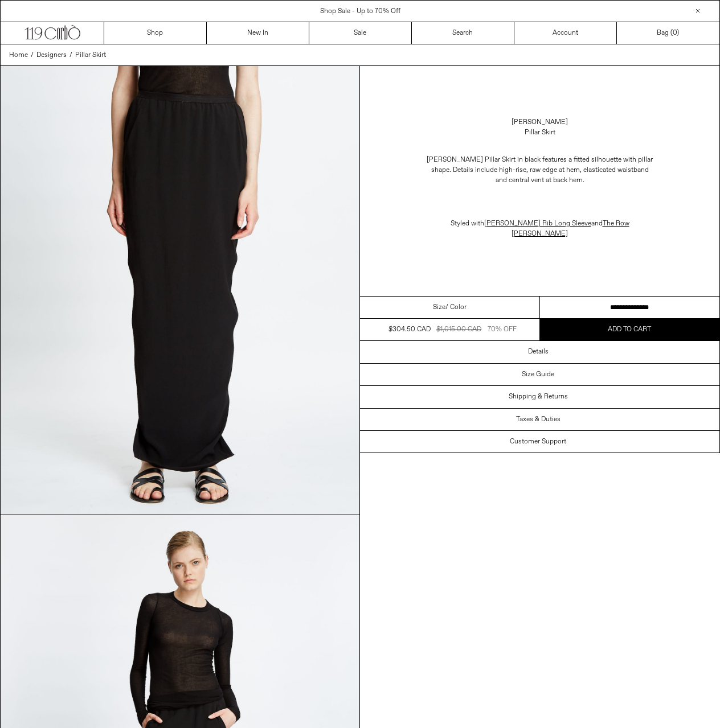 The image size is (720, 728). I want to click on a: Search, so click(463, 33).